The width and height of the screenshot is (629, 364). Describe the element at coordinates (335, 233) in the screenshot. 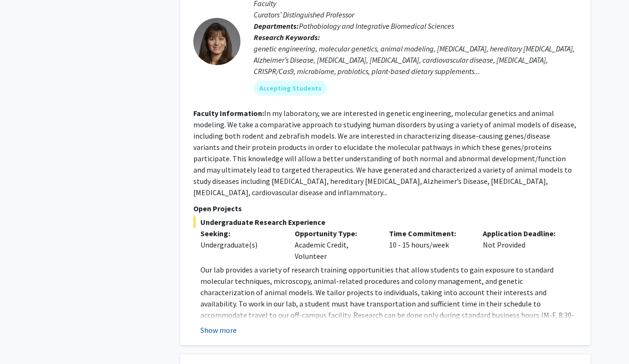

I see `p: Opportunity Type:` at that location.